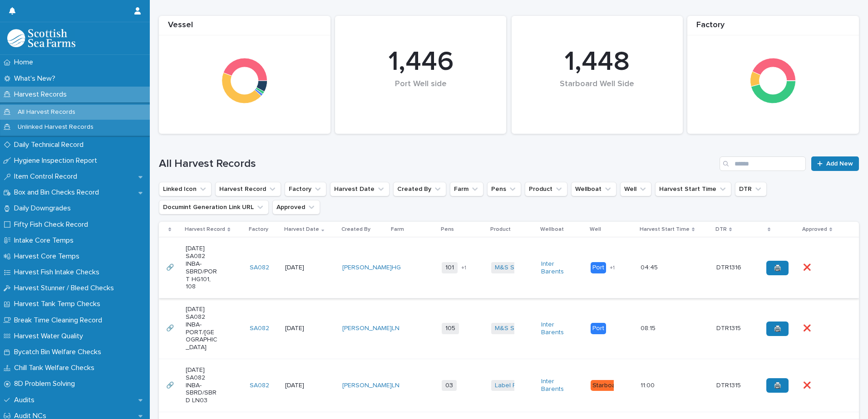  Describe the element at coordinates (56, 368) in the screenshot. I see `p: Chill Tank Welfare Checks` at that location.